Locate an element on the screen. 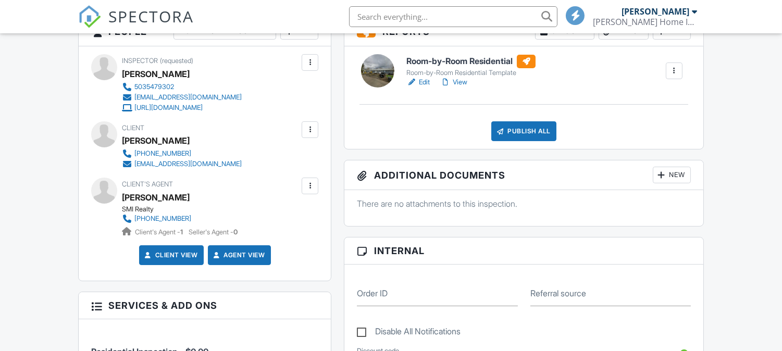 This screenshot has width=782, height=351. span: SPECTORA is located at coordinates (151, 16).